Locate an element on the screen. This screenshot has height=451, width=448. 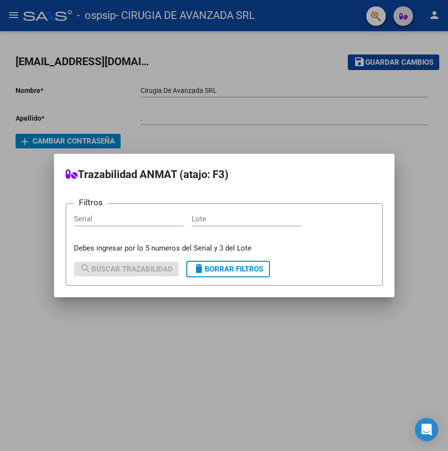
h3: Filtros is located at coordinates (91, 202).